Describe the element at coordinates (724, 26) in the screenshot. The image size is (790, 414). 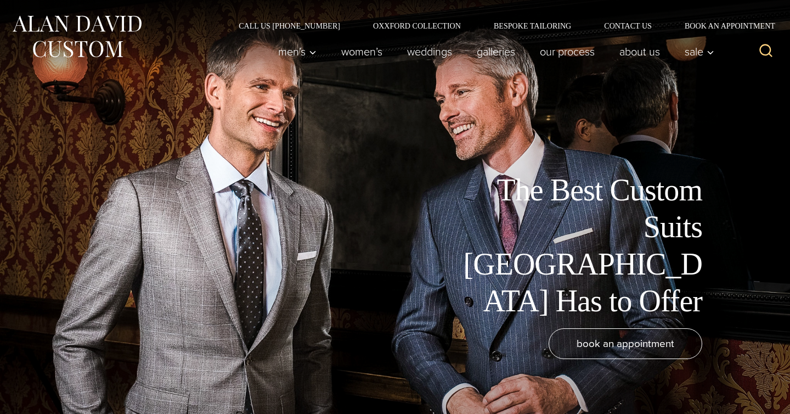
I see `a: Book an Appointment` at that location.